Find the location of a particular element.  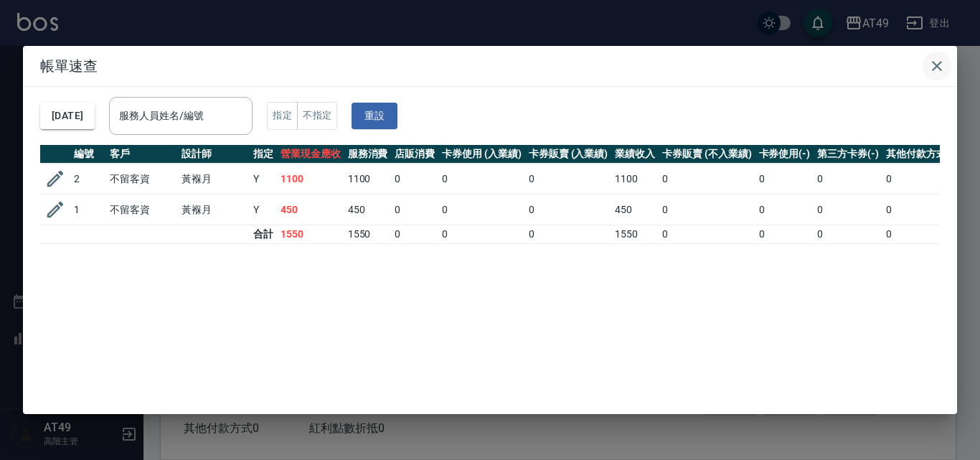

td: 1 is located at coordinates (88, 210).